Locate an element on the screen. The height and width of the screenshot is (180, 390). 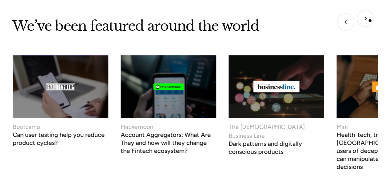
a: BootcampCan user testing help you reduce product cycles? is located at coordinates (60, 100).